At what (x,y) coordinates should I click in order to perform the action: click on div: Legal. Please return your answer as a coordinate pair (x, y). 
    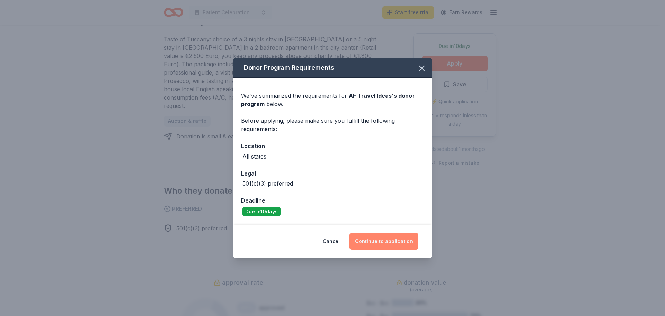
    Looking at the image, I should click on (333, 173).